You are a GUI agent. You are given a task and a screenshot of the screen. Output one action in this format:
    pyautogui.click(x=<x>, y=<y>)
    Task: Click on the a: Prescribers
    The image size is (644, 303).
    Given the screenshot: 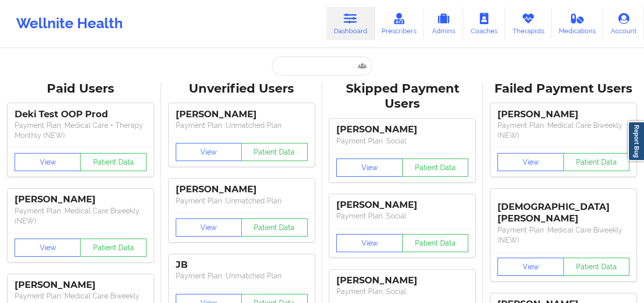 What is the action you would take?
    pyautogui.click(x=399, y=24)
    